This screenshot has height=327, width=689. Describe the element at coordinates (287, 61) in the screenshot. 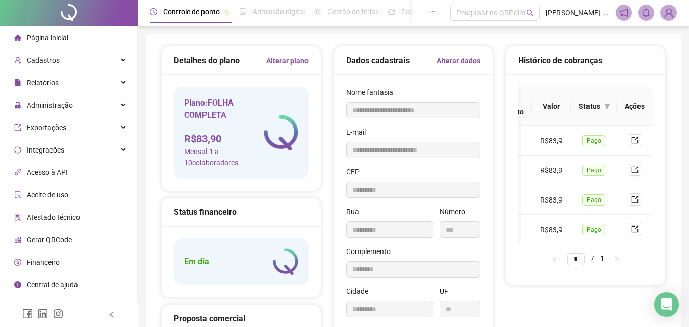

I see `a: Alterar plano` at that location.